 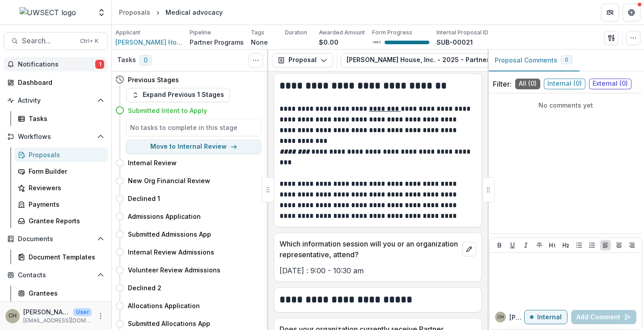 What do you see at coordinates (328, 42) in the screenshot?
I see `p: $0.00` at bounding box center [328, 42].